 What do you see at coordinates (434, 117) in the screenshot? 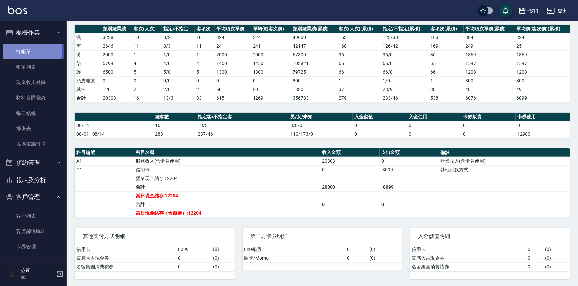
I see `th: 入金使用` at bounding box center [434, 117].